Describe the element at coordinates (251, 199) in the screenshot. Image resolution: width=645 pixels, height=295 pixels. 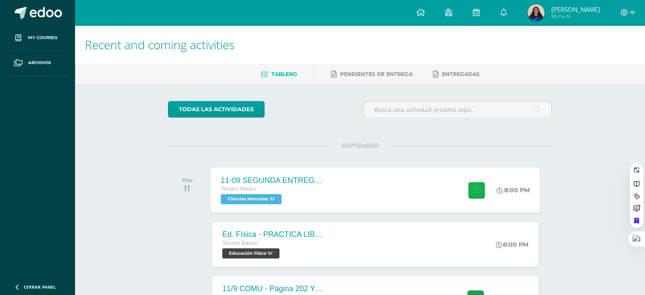
I see `span: Ciencias Naturales 'U'` at that location.